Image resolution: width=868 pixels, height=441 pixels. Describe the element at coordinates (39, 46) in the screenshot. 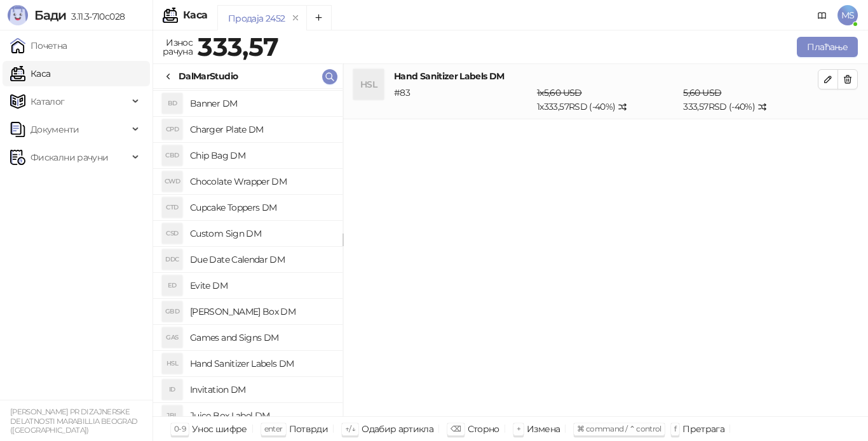

I see `a: Почетна` at that location.